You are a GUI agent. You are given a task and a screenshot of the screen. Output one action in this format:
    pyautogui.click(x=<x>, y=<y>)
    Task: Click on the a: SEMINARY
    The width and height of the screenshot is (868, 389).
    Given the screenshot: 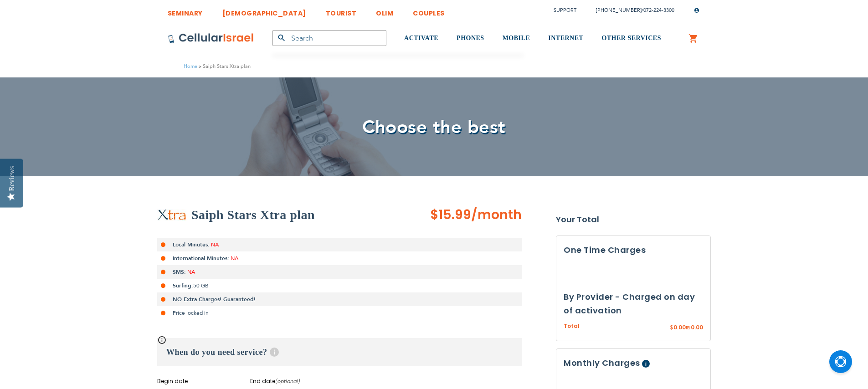 What is the action you would take?
    pyautogui.click(x=185, y=11)
    